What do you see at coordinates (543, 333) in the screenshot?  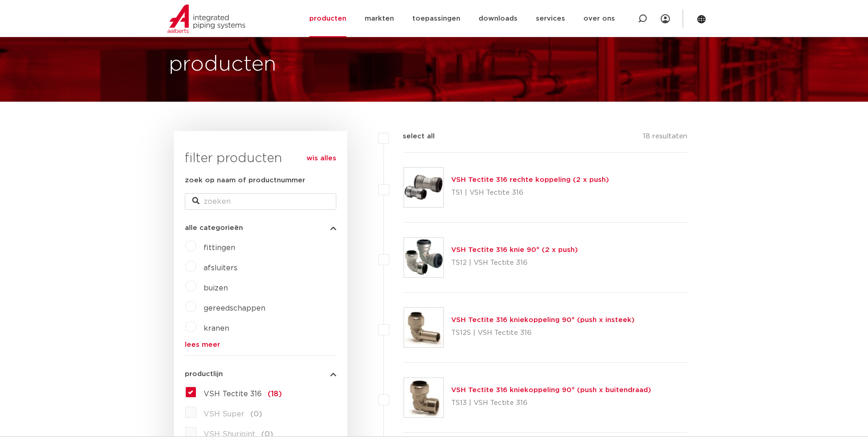 I see `p: TS12S | VSH Tectite 316` at bounding box center [543, 333].